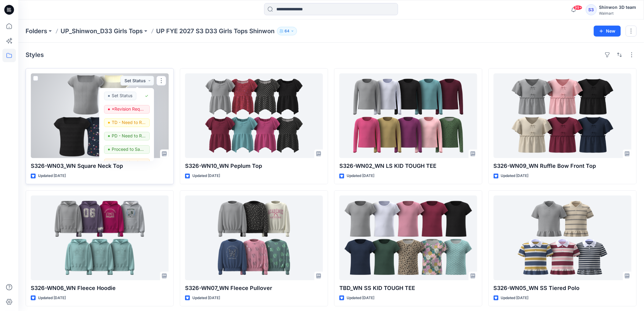  I want to click on a: S326-WN07_WN Fleece Pullover, so click(254, 238).